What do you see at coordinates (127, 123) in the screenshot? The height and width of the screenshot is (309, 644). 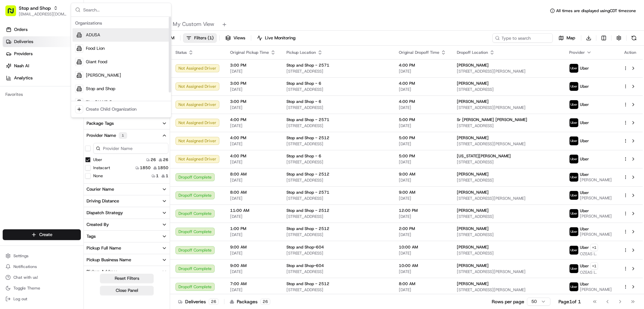 I see `button: Package Tags` at bounding box center [127, 123].